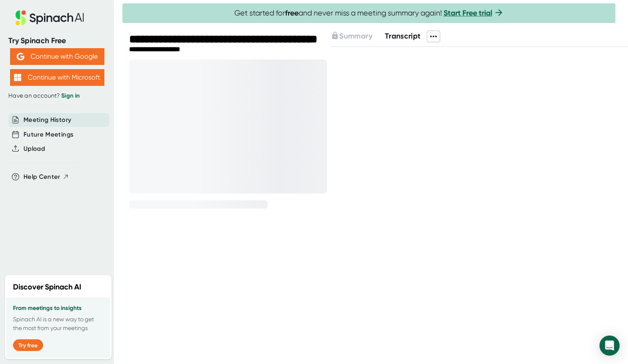  What do you see at coordinates (610, 346) in the screenshot?
I see `div: Open Intercom Messenger` at bounding box center [610, 346].